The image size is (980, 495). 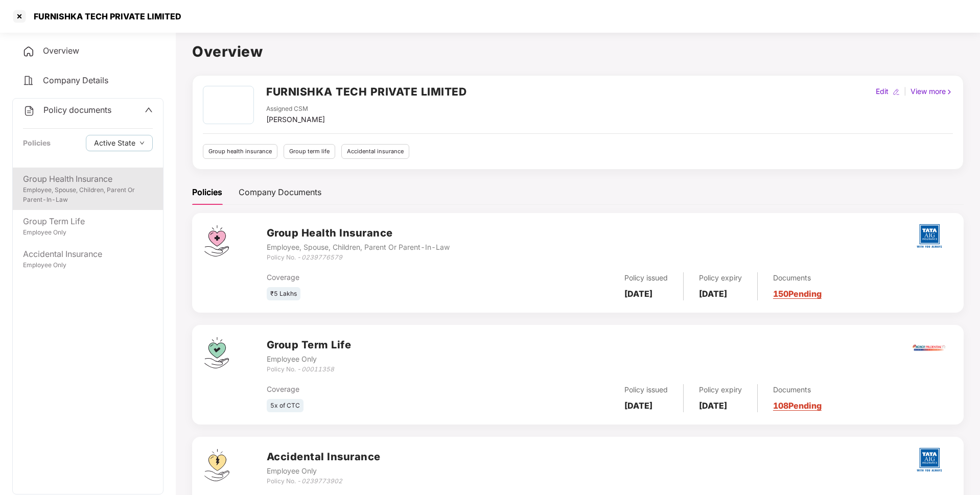 I want to click on i: 00011358, so click(x=318, y=369).